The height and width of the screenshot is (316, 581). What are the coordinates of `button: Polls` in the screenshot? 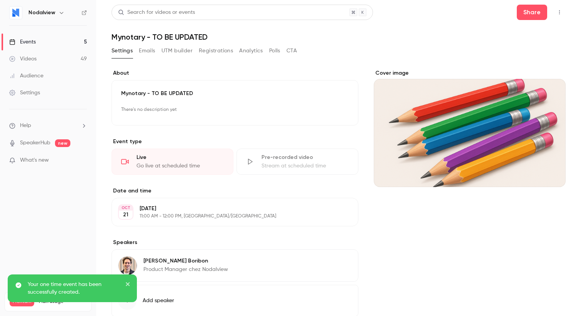 It's located at (275, 51).